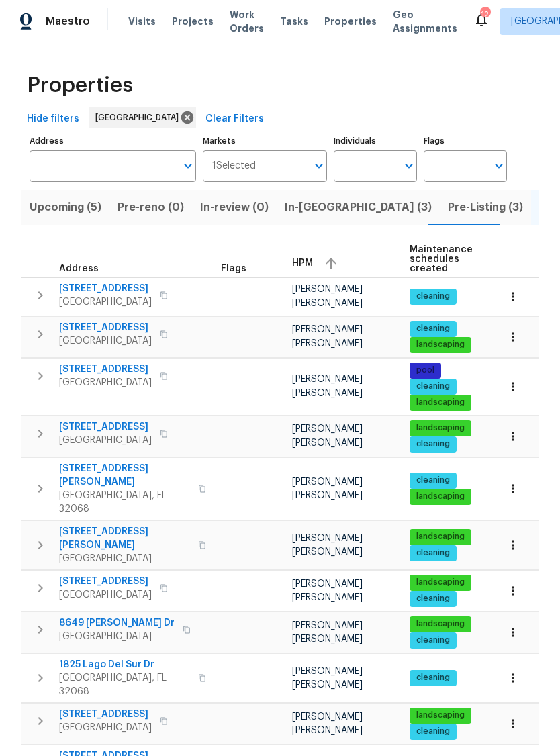 Image resolution: width=560 pixels, height=756 pixels. Describe the element at coordinates (234, 119) in the screenshot. I see `button: Clear Filters` at that location.